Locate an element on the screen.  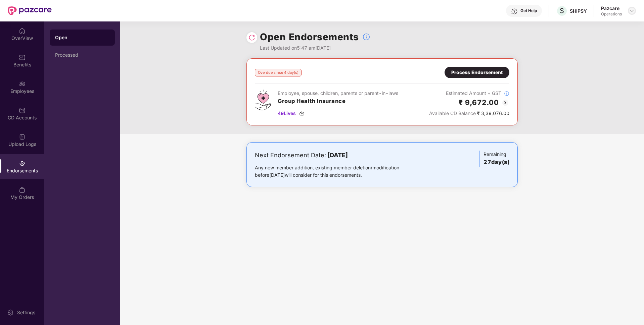
img: svg+xml;base64,PHN2ZyB4bWxucz0iaHR0cDovL3d3dy53My5vcmcvMjAwMC9zdmciIHdpZHRoPSI0Ny43MTQiIGhlaWdodD... is located at coordinates (263, 100).